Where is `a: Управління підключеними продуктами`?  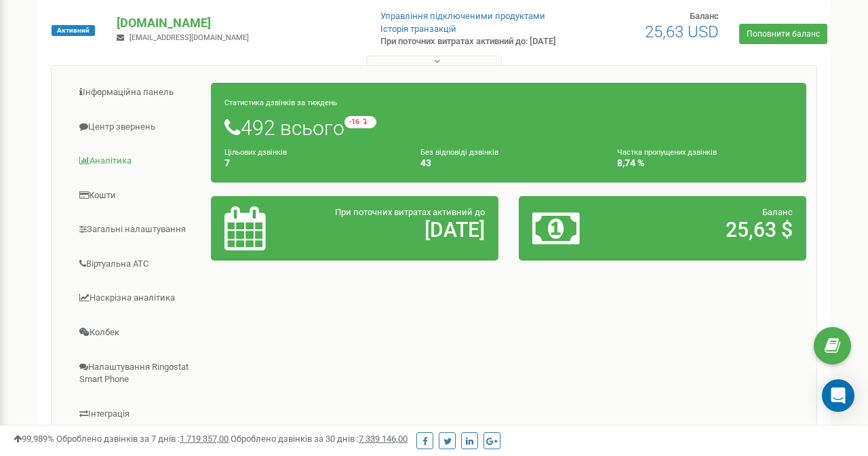
a: Управління підключеними продуктами is located at coordinates (462, 15).